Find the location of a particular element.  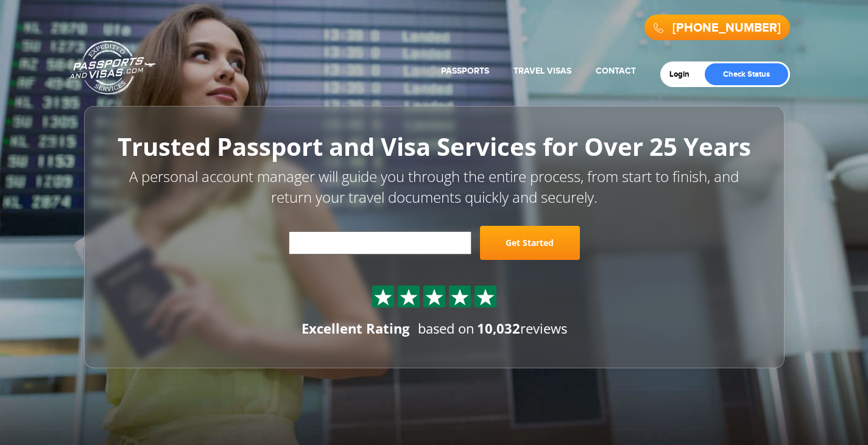

a: Get Started is located at coordinates (530, 243).